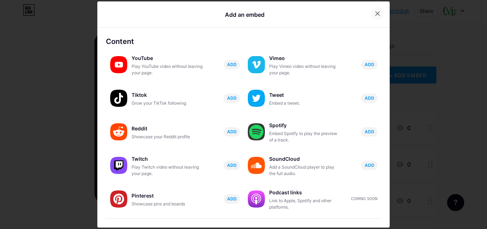 The width and height of the screenshot is (487, 229). Describe the element at coordinates (305, 204) in the screenshot. I see `div: Link to Apple, Spotify and other platforms.` at that location.